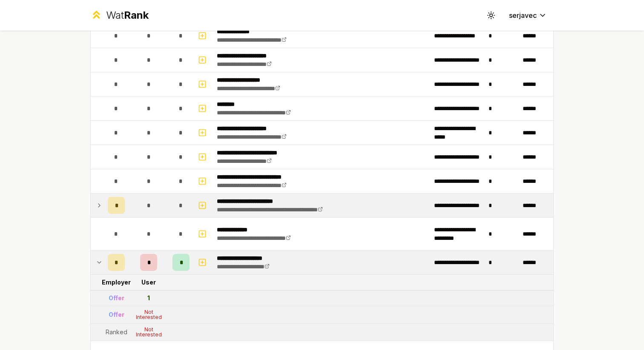  Describe the element at coordinates (117, 332) in the screenshot. I see `div: Ranked` at that location.